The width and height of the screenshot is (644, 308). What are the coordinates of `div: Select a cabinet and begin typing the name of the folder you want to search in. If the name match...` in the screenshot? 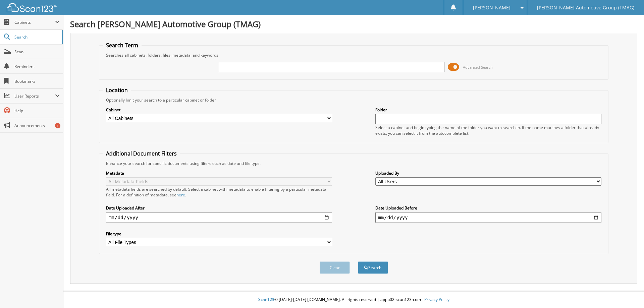 It's located at (488, 131).